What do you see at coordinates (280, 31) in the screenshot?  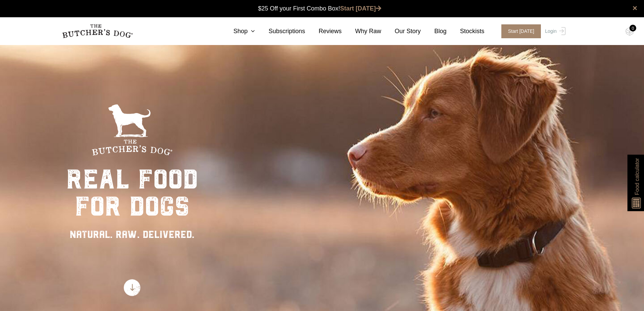 I see `a: Subscriptions` at bounding box center [280, 31].